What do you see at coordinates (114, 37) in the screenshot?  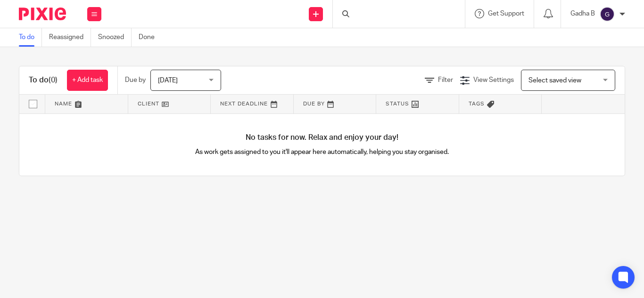 I see `a: Snoozed` at bounding box center [114, 37].